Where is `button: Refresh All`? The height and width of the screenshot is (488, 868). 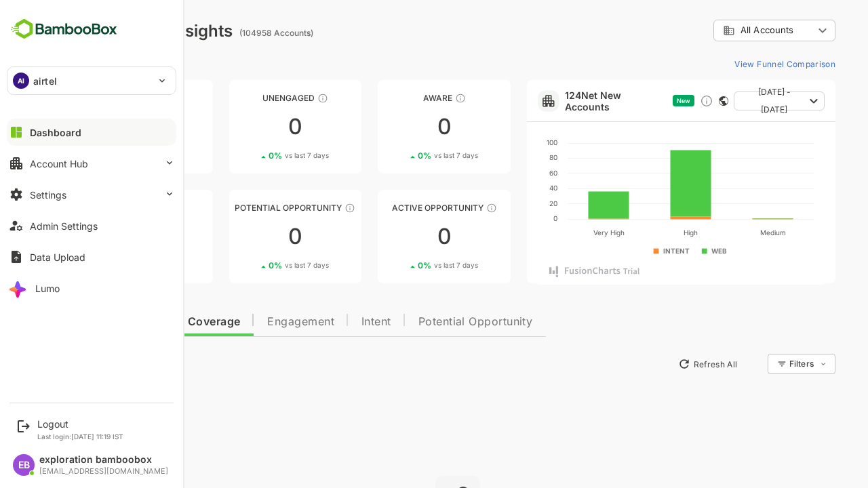
button: Refresh All is located at coordinates (660, 364).